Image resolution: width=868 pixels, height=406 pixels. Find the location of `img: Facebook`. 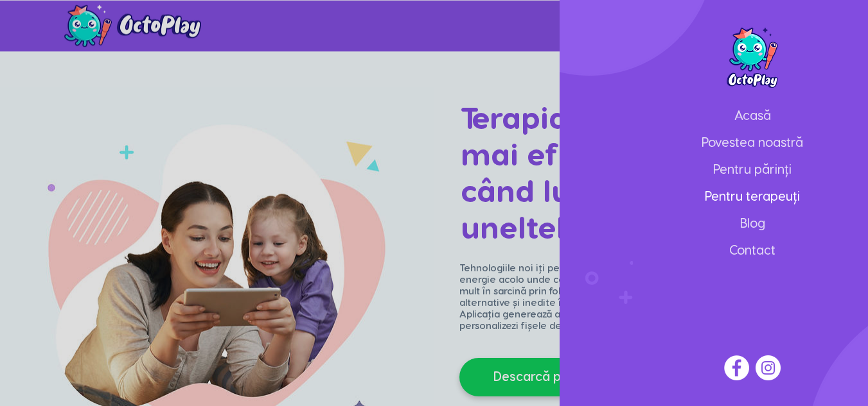

img: Facebook is located at coordinates (736, 368).